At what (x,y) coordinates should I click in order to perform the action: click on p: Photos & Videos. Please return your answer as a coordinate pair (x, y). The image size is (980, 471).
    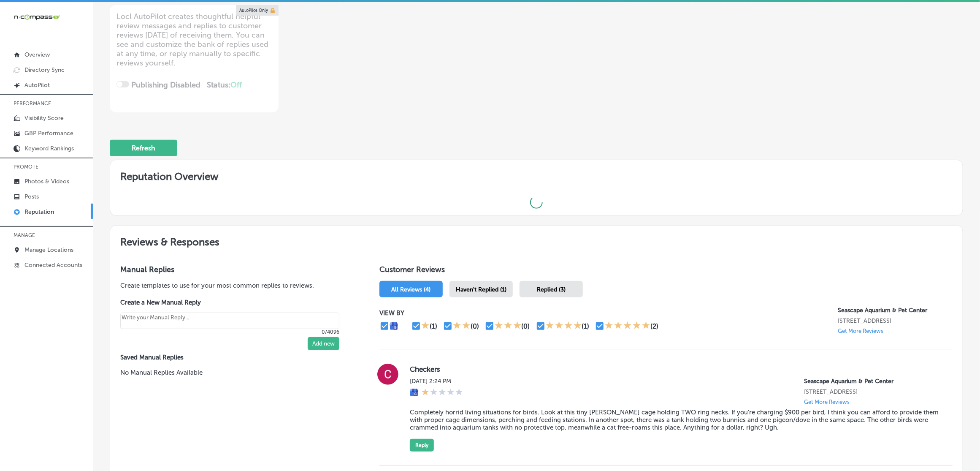
    Looking at the image, I should click on (47, 181).